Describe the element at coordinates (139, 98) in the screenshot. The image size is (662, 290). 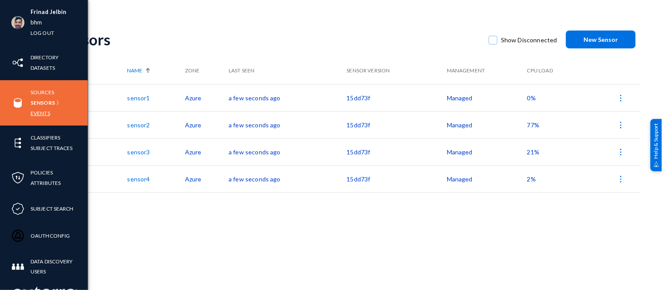
I see `a: sensor1` at that location.